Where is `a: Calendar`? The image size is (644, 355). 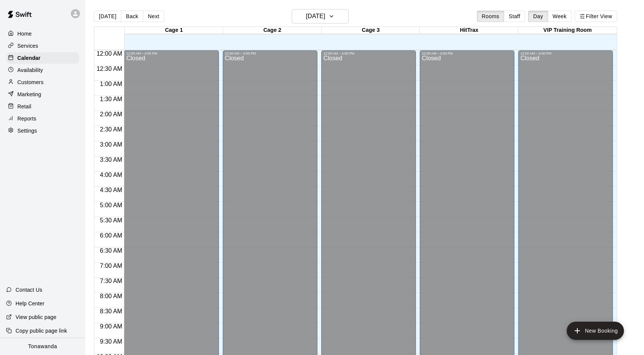
a: Calendar is located at coordinates (43, 58).